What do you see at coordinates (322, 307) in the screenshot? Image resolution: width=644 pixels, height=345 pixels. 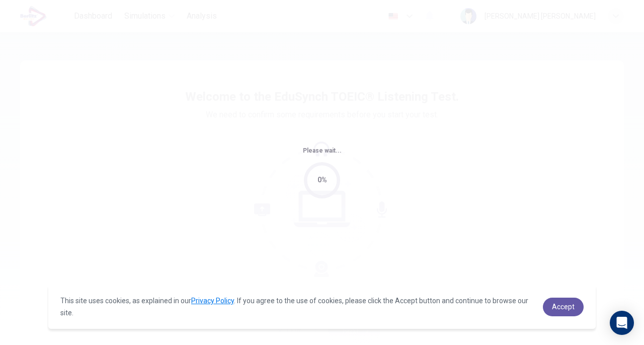 I see `div: cookieconsent` at bounding box center [322, 307].